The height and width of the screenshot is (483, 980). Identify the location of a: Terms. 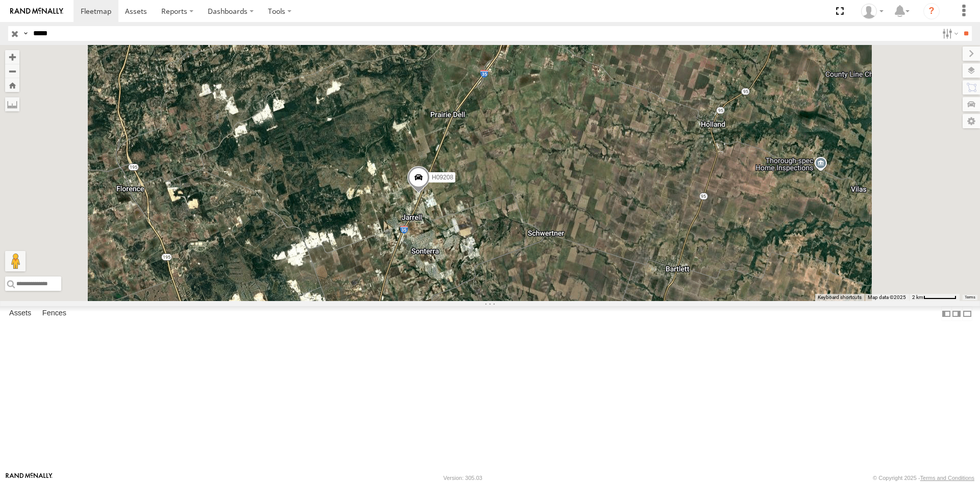
(970, 298).